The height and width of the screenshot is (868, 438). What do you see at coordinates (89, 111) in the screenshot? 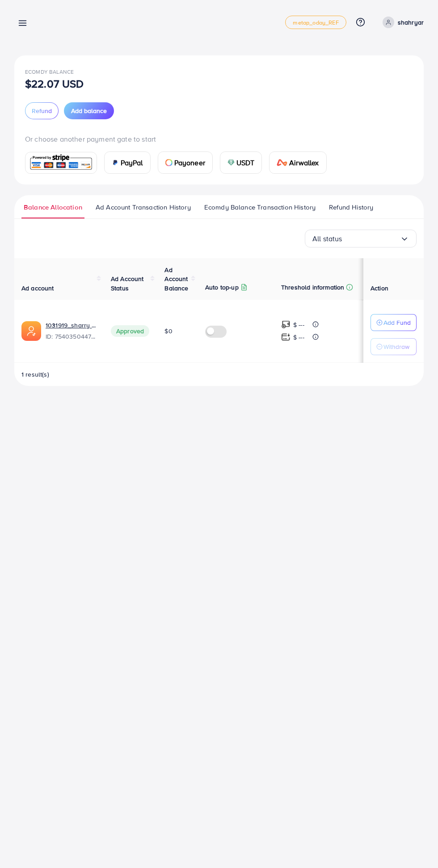
I see `button: Add balance` at bounding box center [89, 111].